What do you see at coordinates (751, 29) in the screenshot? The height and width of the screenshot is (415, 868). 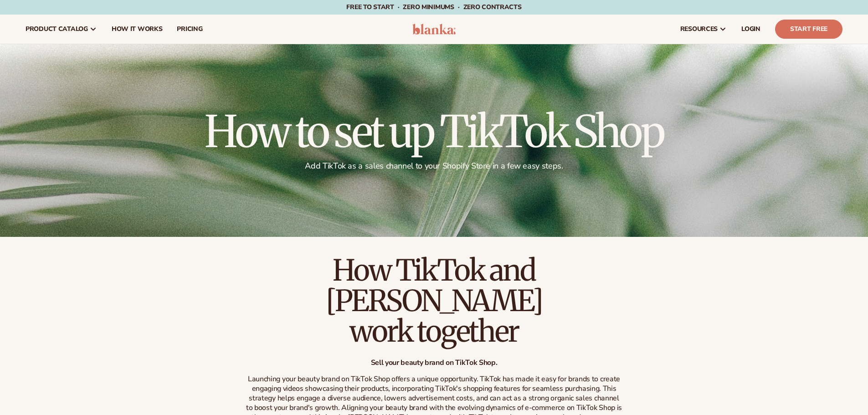 I see `a: LOGIN` at bounding box center [751, 29].